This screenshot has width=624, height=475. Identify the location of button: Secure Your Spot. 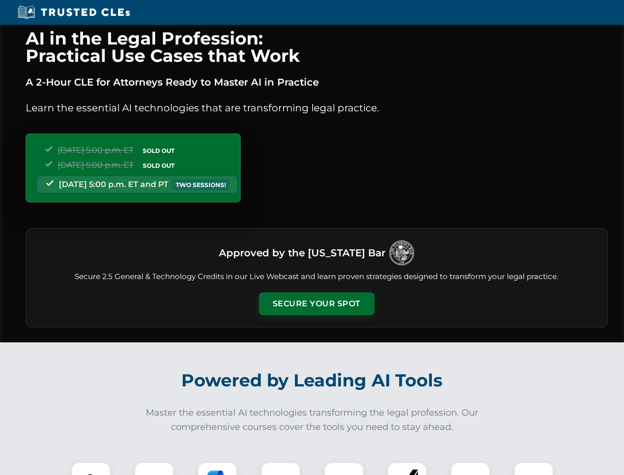
(317, 304).